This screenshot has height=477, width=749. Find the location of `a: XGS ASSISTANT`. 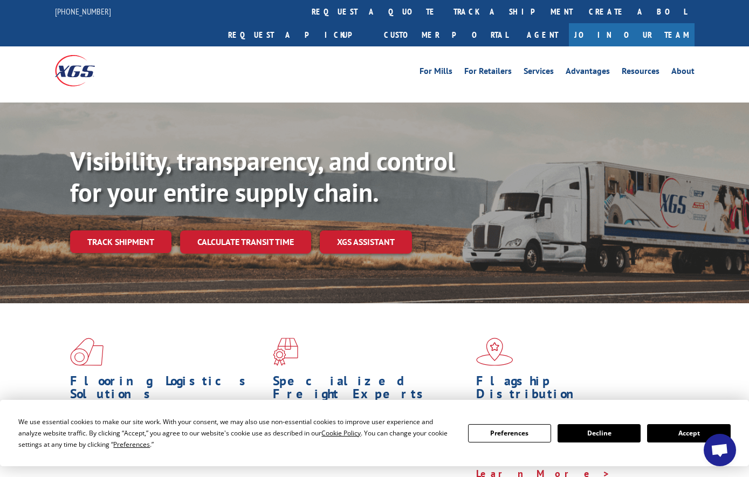

a: XGS ASSISTANT is located at coordinates (366, 242).